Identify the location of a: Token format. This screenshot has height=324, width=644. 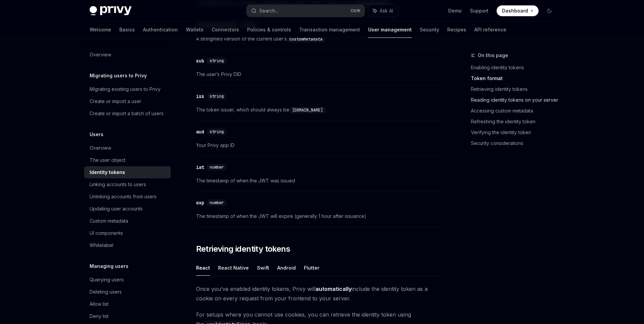
(516, 78).